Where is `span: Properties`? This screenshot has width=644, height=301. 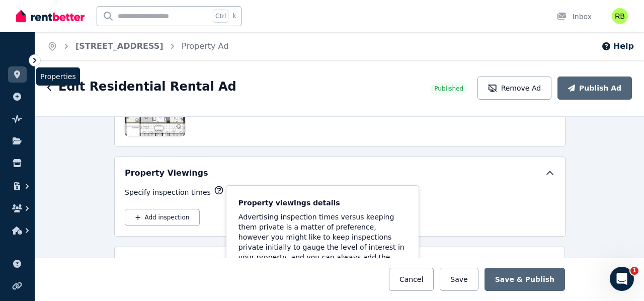 span: Properties is located at coordinates (58, 77).